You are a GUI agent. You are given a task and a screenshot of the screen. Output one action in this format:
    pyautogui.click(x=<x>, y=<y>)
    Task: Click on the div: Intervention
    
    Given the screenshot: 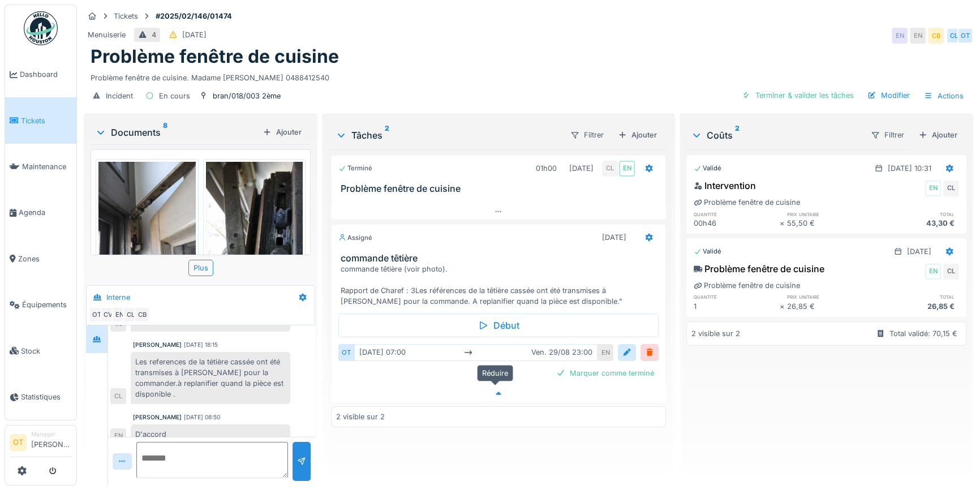 What is the action you would take?
    pyautogui.click(x=725, y=186)
    